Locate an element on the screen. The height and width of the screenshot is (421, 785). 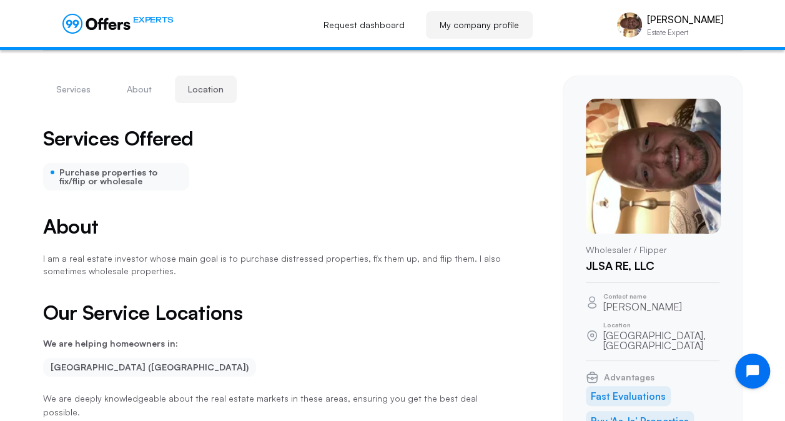
button: Services is located at coordinates (73, 89).